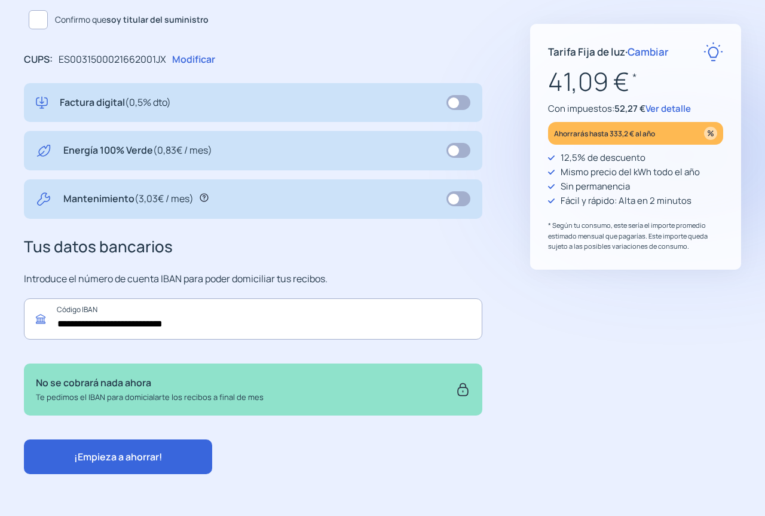 This screenshot has width=765, height=516. I want to click on p: ES0031500021662001JX, so click(112, 60).